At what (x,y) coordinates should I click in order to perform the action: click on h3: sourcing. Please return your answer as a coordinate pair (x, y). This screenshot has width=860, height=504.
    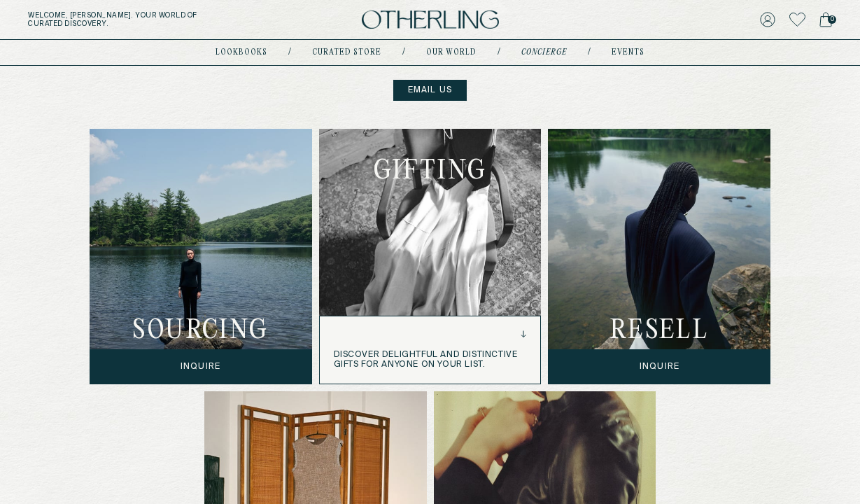
    Looking at the image, I should click on (201, 331).